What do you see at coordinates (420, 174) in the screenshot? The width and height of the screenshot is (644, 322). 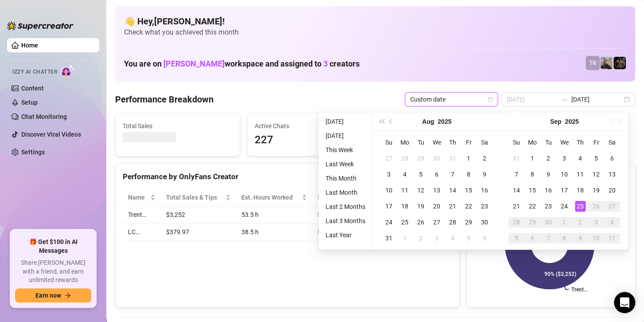 I see `div: 5` at bounding box center [420, 174].